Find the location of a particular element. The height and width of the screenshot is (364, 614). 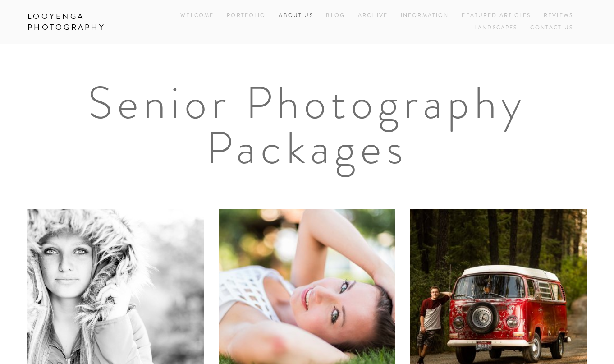

a: Blog is located at coordinates (335, 16).